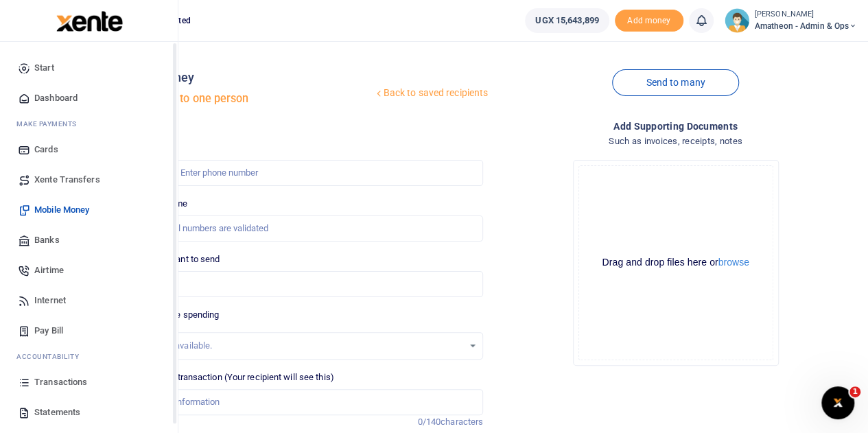  What do you see at coordinates (650, 21) in the screenshot?
I see `li: Toup your wallet` at bounding box center [650, 21].